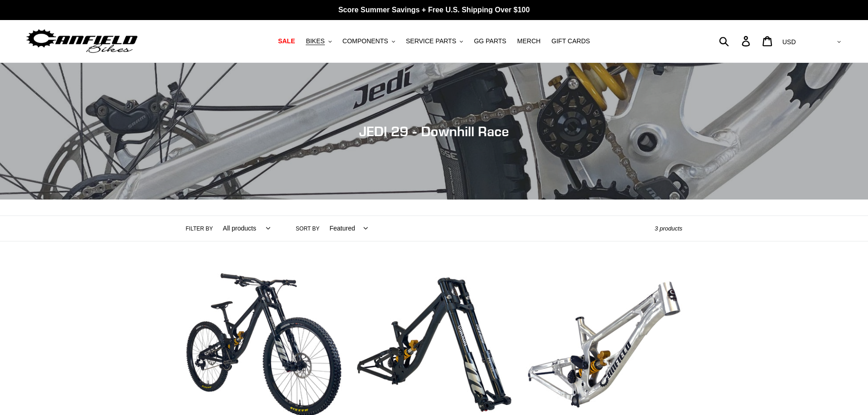 The image size is (868, 415). I want to click on span: COMPONENTS, so click(365, 41).